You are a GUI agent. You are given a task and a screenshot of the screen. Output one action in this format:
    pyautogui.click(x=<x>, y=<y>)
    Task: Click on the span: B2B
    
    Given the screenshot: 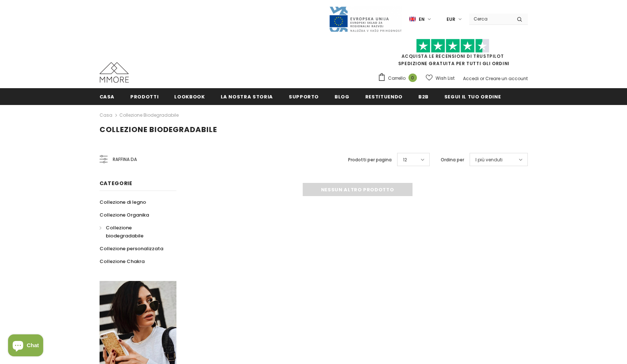 What is the action you would take?
    pyautogui.click(x=423, y=97)
    